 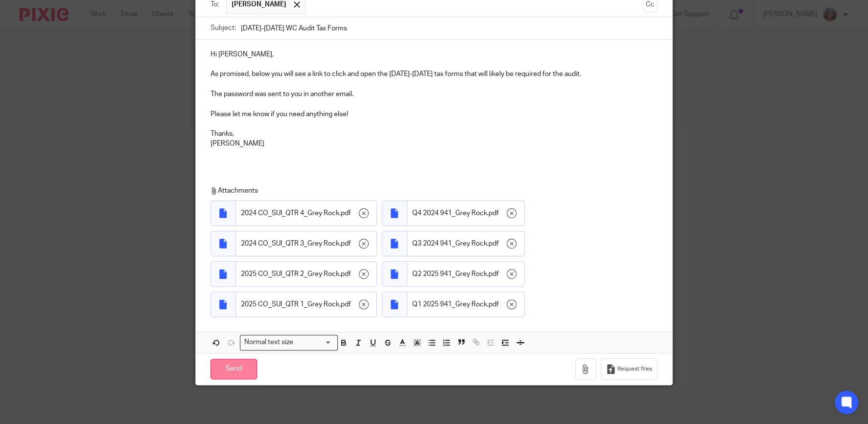 What do you see at coordinates (290, 244) in the screenshot?
I see `span: 2024 CO_SUI_QTR 3_Grey Rock` at bounding box center [290, 244].